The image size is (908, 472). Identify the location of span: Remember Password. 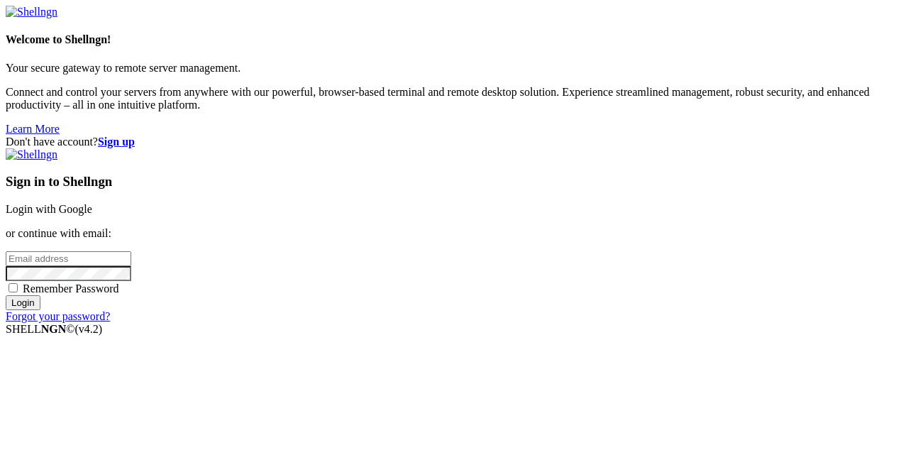
(71, 288).